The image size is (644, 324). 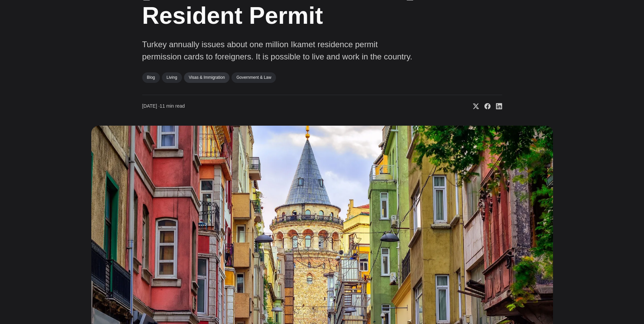 What do you see at coordinates (278, 51) in the screenshot?
I see `p: Turkey annually issues about one million Ikamet residence permit permission cards to foreigners. ...` at bounding box center [278, 51].